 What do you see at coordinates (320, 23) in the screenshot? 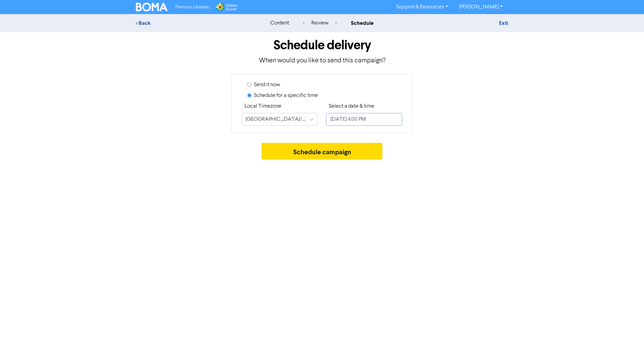
I see `div: review` at bounding box center [320, 23].